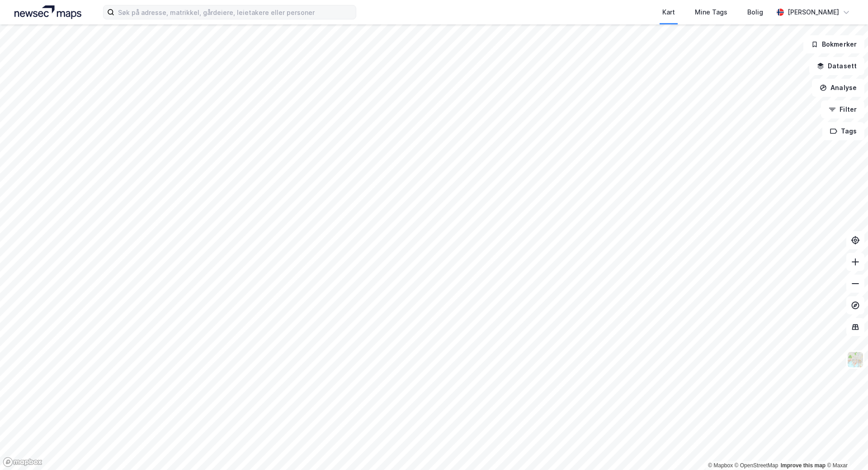 The width and height of the screenshot is (868, 470). Describe the element at coordinates (839, 88) in the screenshot. I see `button: Analyse` at that location.